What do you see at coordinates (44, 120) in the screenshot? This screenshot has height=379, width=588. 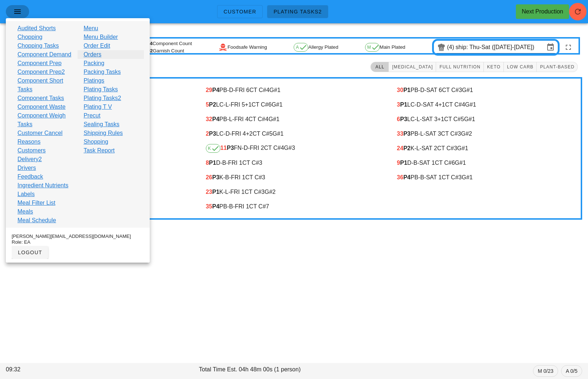 I see `a: Component Weigh Tasks` at bounding box center [44, 120].